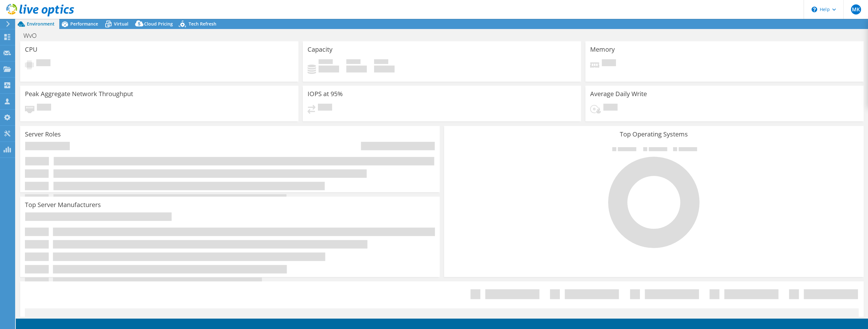 The height and width of the screenshot is (329, 868). Describe the element at coordinates (325, 94) in the screenshot. I see `h3: IOPS at 95%` at that location.